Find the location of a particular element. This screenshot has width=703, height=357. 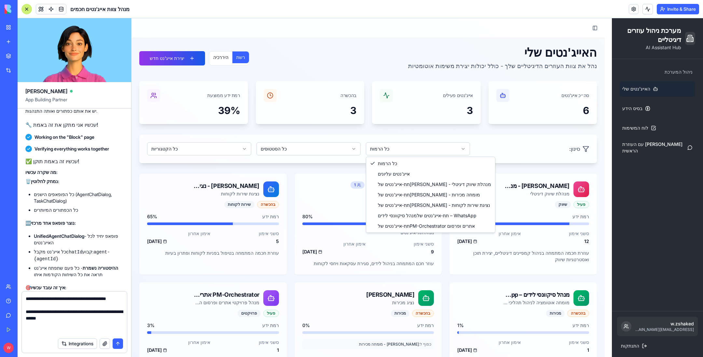

span: App Building Partner is located at coordinates (74, 102).